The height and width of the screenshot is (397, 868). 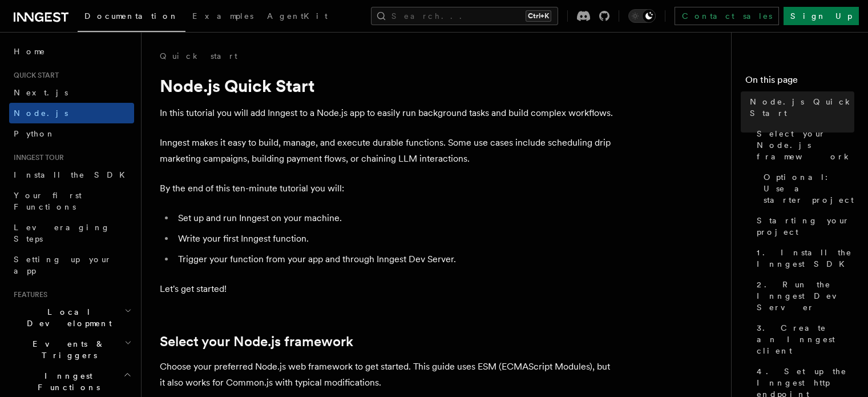 I want to click on span: Local Development, so click(x=67, y=317).